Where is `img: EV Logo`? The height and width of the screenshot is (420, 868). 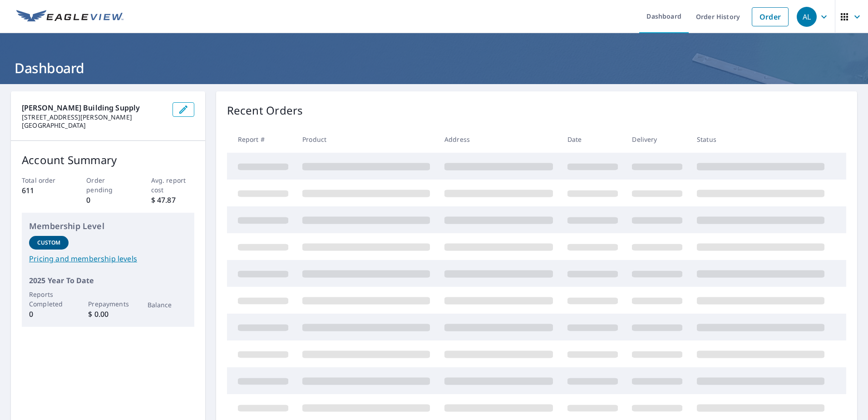 img: EV Logo is located at coordinates (70, 16).